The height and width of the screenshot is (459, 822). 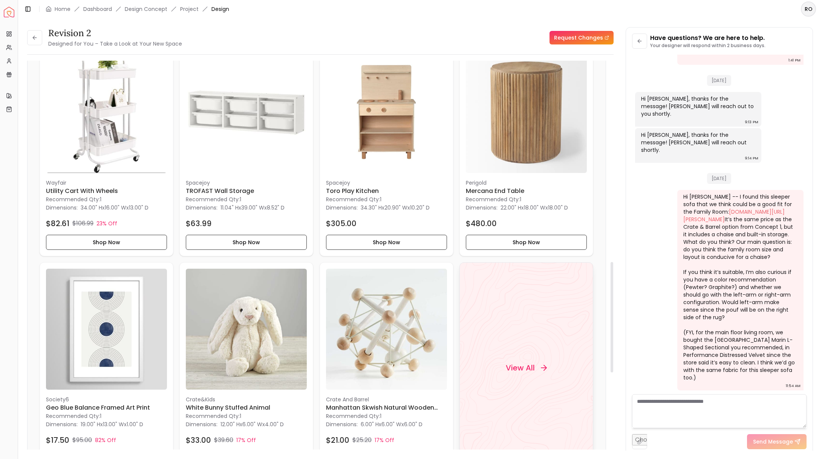 What do you see at coordinates (115, 44) in the screenshot?
I see `small: Designed for You – Take a Look at Your New Space` at bounding box center [115, 44].